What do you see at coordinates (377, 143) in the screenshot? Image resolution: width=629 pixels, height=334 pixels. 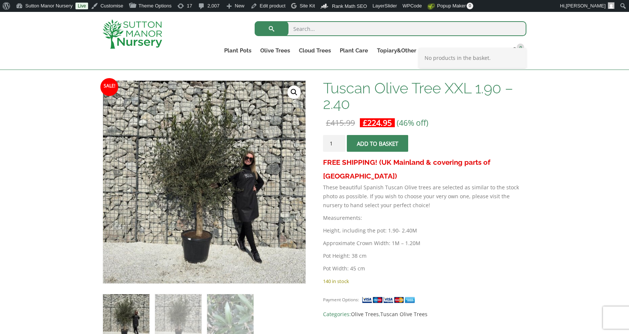 I see `button: Add to basket` at bounding box center [377, 143].